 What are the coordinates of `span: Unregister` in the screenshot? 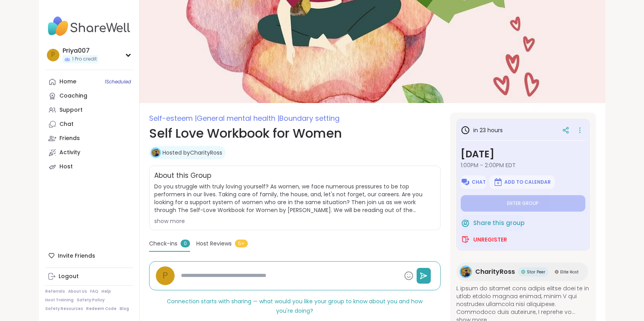 It's located at (490, 240).